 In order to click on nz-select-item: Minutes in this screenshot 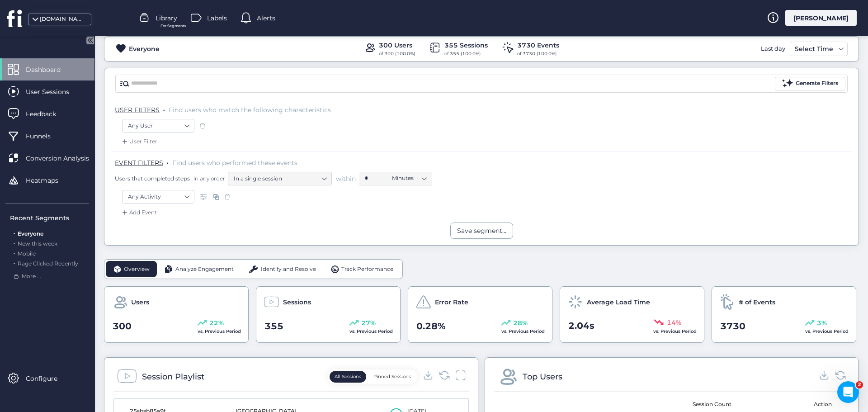, I will do `click(409, 179)`.